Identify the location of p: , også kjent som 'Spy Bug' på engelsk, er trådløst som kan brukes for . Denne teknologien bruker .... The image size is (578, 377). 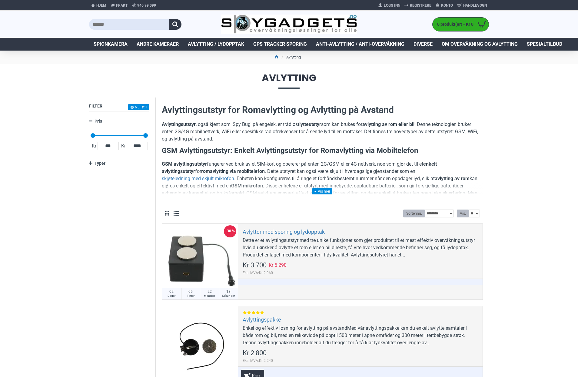
(322, 132).